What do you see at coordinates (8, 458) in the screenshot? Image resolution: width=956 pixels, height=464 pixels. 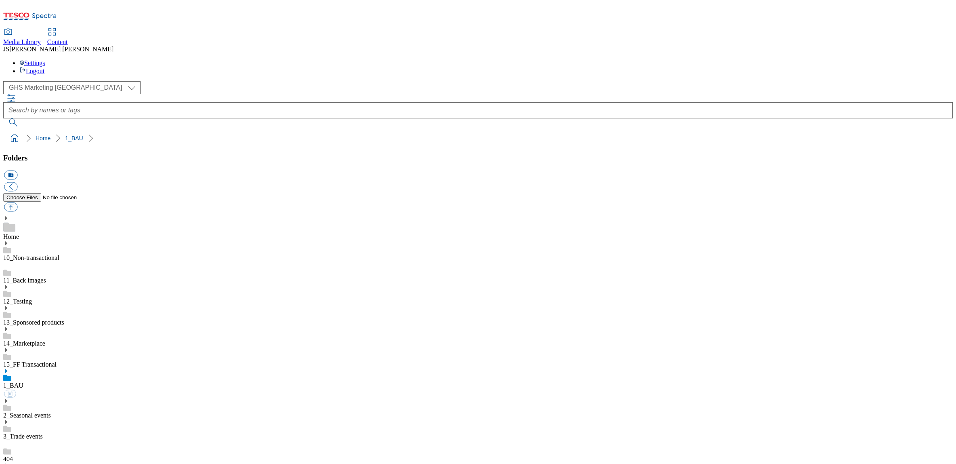 I see `a: 404` at bounding box center [8, 458].